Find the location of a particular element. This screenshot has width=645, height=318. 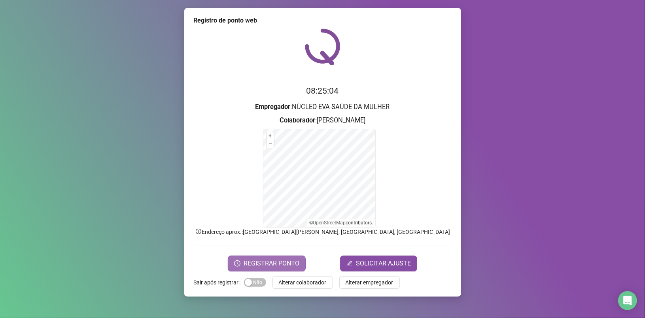

time: 08:25:04 is located at coordinates (323, 91).